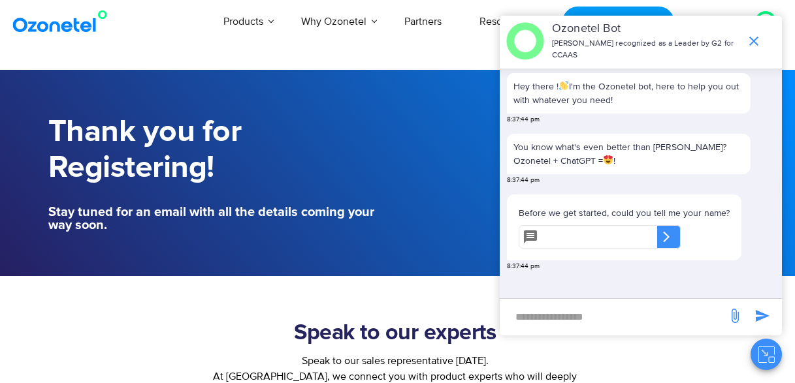 The image size is (795, 383). What do you see at coordinates (395, 334) in the screenshot?
I see `h2: Speak to our experts` at bounding box center [395, 334].